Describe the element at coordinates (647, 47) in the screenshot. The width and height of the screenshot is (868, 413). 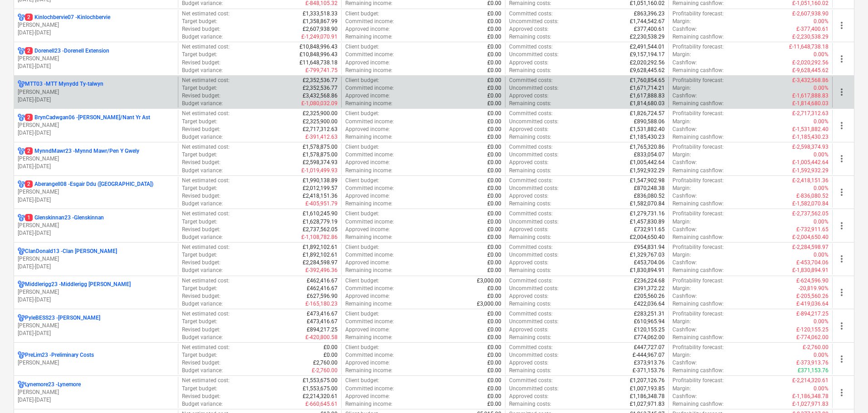
I see `p: £2,491,544.01` at that location.